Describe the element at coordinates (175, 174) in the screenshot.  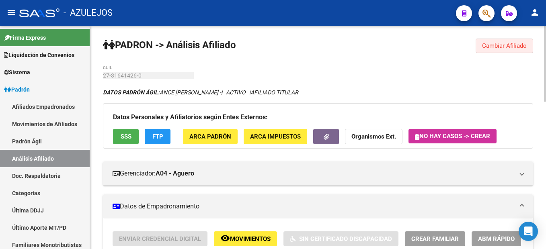
I see `strong: A04 - Aguero` at that location.